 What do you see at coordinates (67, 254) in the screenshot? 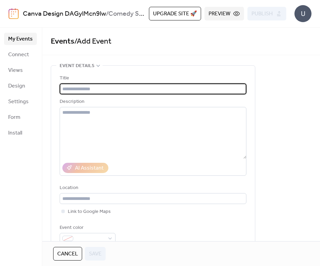
I see `span: Cancel` at bounding box center [67, 254].